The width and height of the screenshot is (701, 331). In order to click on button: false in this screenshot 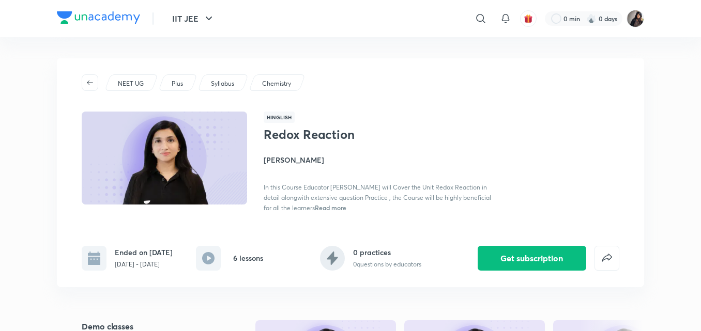, I will do `click(607, 258)`.